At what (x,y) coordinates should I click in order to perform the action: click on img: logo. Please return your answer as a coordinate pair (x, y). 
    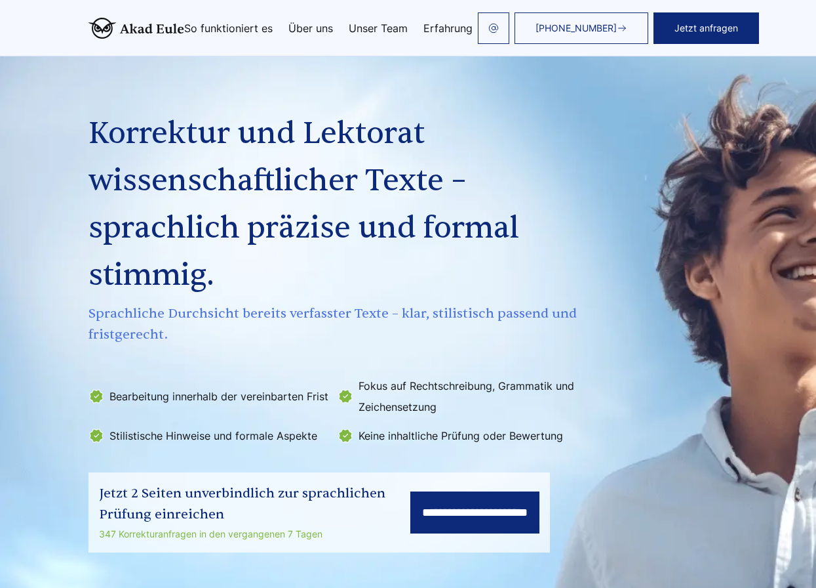
    Looking at the image, I should click on (136, 28).